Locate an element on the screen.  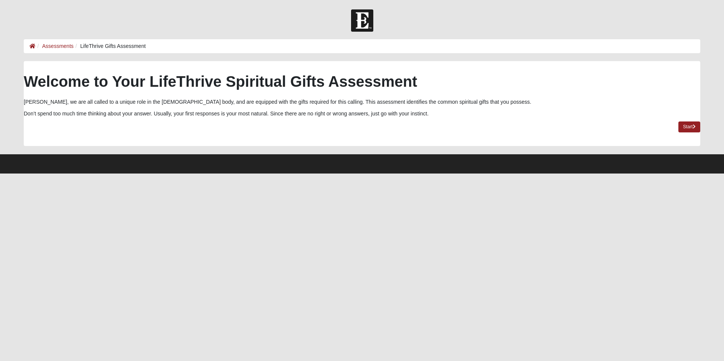
img: Church of Eleven22 Logo is located at coordinates (362, 20).